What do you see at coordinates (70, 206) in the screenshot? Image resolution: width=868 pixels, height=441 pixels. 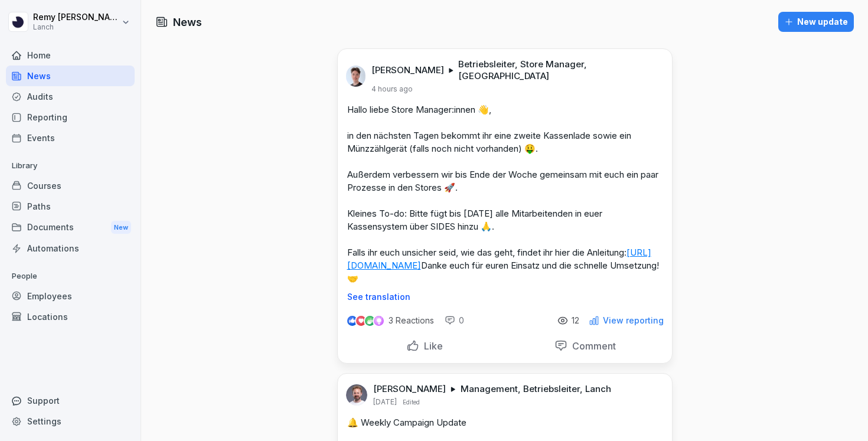 I see `a: Paths` at bounding box center [70, 206].